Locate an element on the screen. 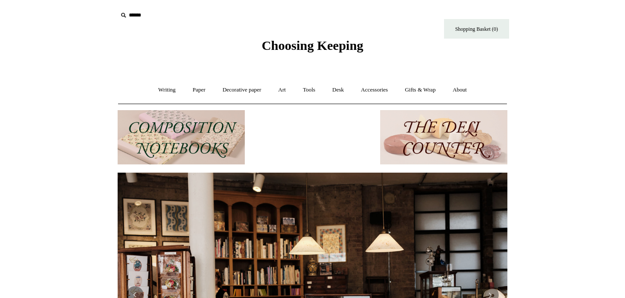  a: Decorative paper is located at coordinates (242, 90).